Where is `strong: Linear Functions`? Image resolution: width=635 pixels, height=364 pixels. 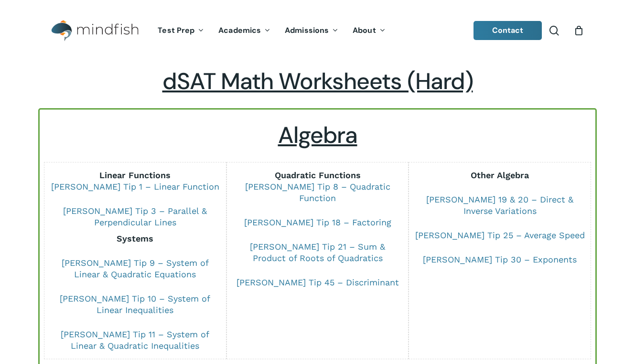 strong: Linear Functions is located at coordinates (135, 175).